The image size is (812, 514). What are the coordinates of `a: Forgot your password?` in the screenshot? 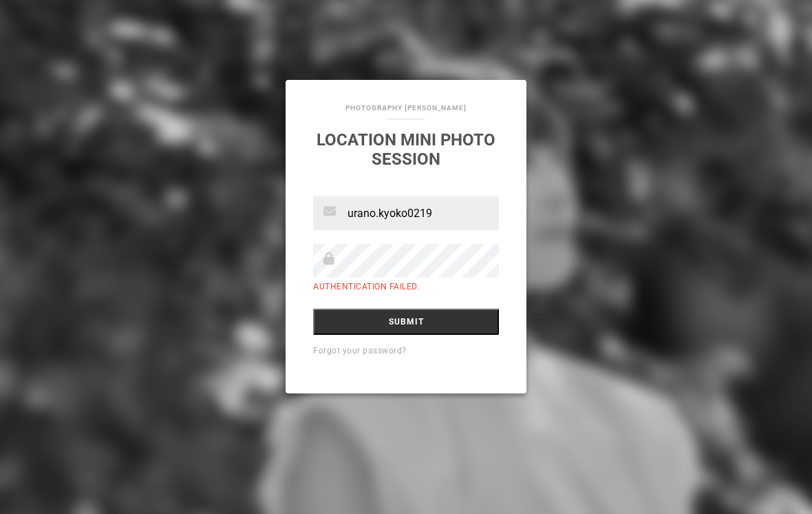 It's located at (360, 350).